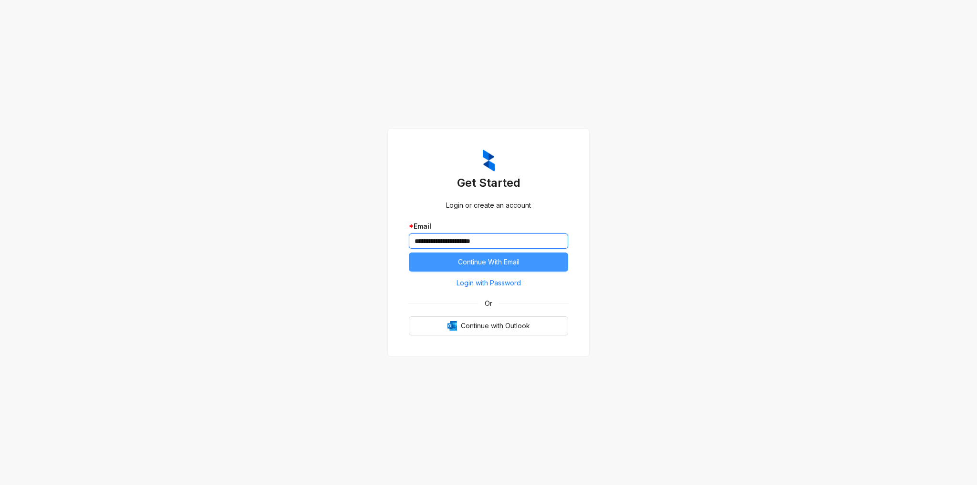 The height and width of the screenshot is (485, 977). I want to click on div: Email, so click(488, 226).